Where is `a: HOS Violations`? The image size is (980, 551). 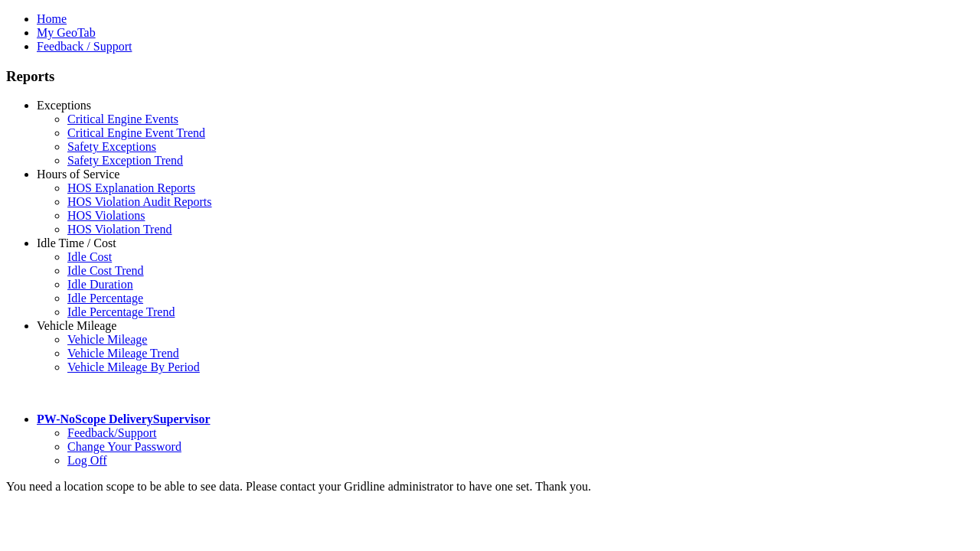
a: HOS Violations is located at coordinates (106, 215).